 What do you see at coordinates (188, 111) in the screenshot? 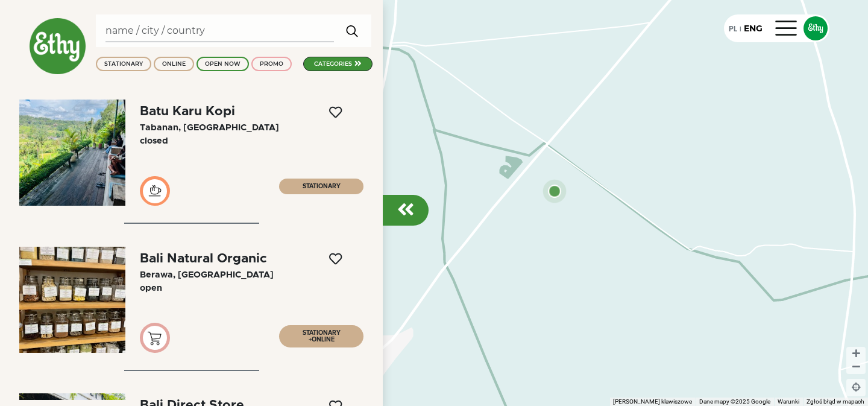
I see `div: Batu Karu Kopi` at bounding box center [188, 111].